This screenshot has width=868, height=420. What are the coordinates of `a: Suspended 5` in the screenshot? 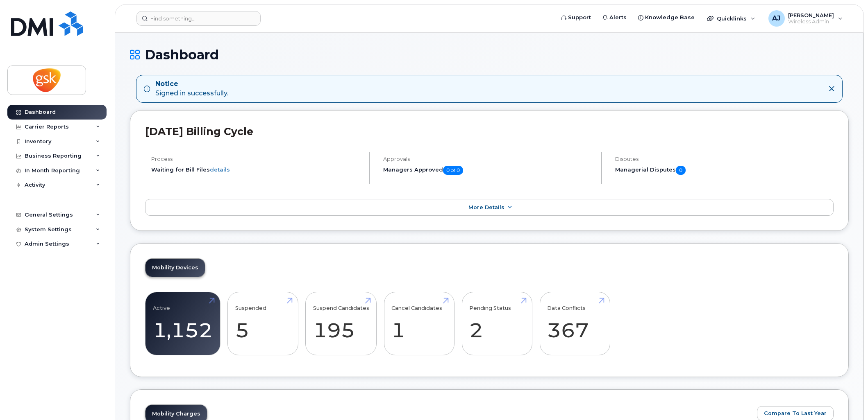 It's located at (263, 324).